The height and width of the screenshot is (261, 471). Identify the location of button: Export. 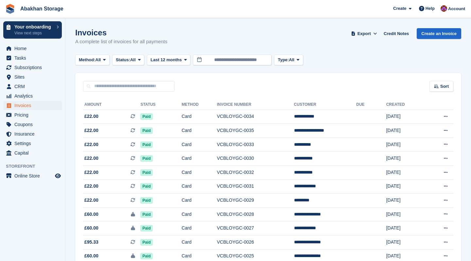
(364, 33).